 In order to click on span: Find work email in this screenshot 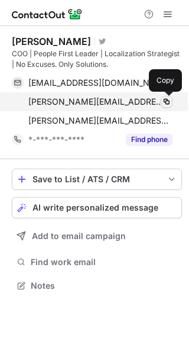, I will do `click(104, 262)`.